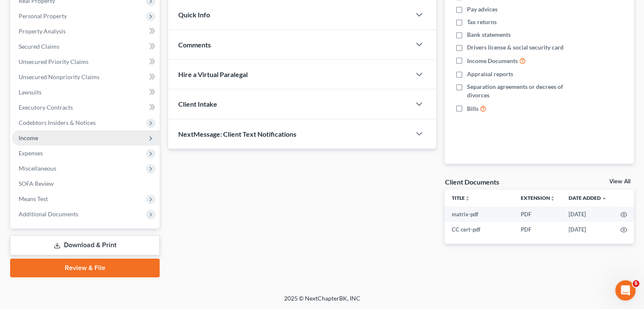 The height and width of the screenshot is (309, 644). I want to click on span: Client Intake, so click(198, 104).